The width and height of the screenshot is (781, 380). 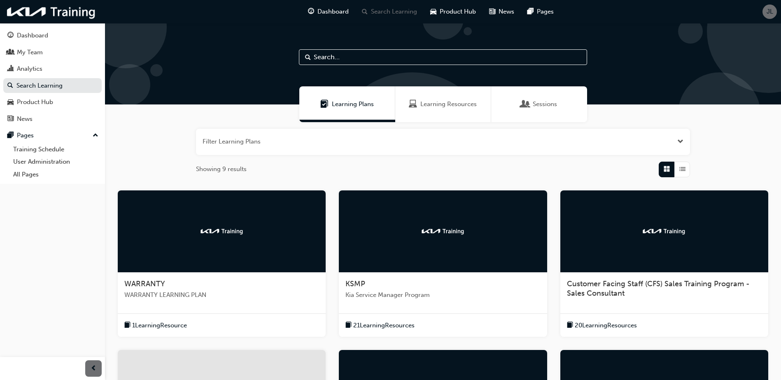 I want to click on a: search-iconSearch Learning, so click(x=390, y=12).